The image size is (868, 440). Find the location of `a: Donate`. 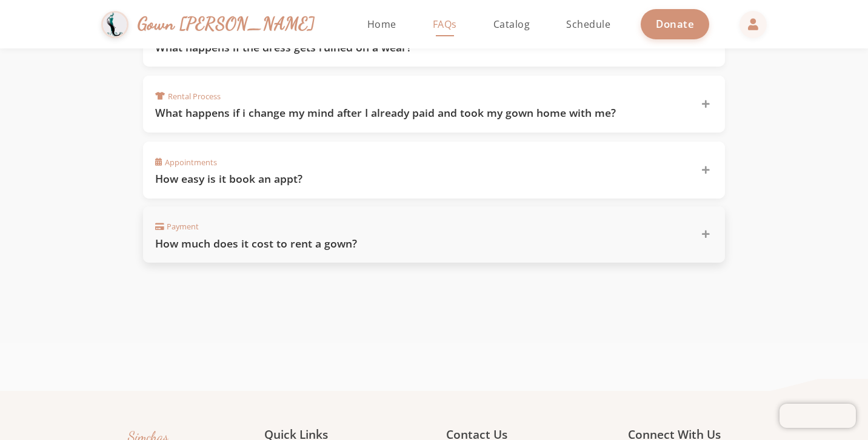

a: Donate is located at coordinates (674, 24).